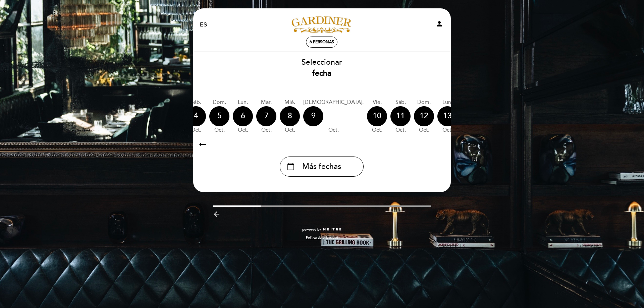 This screenshot has width=644, height=308. What do you see at coordinates (377, 102) in the screenshot?
I see `div: vie.` at bounding box center [377, 102].